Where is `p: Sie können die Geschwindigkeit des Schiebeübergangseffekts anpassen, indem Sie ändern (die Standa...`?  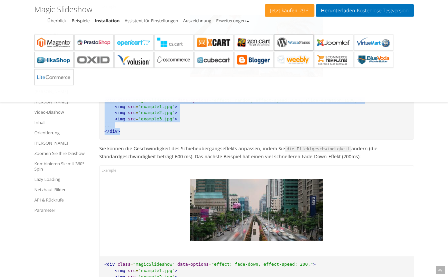 p: Sie können die Geschwindigkeit des Schiebeübergangseffekts anpassen, indem Sie ändern (die Standa... is located at coordinates (256, 153).